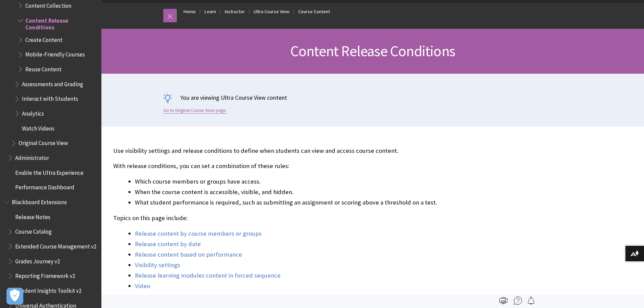  What do you see at coordinates (142, 286) in the screenshot?
I see `a: Video` at bounding box center [142, 286].